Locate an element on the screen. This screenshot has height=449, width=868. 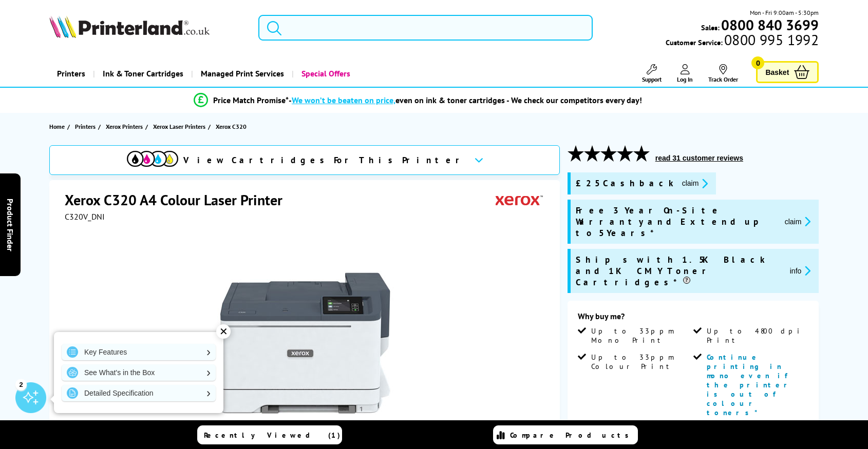
a: Printerland Logo is located at coordinates (148, 28).